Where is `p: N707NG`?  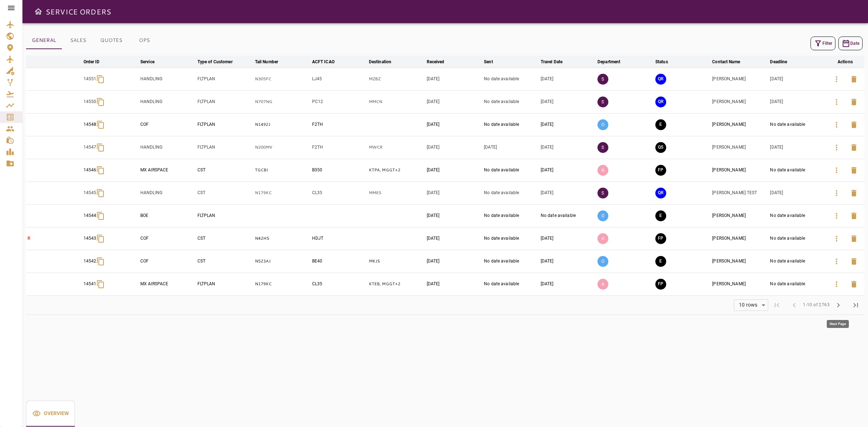
p: N707NG is located at coordinates (282, 101).